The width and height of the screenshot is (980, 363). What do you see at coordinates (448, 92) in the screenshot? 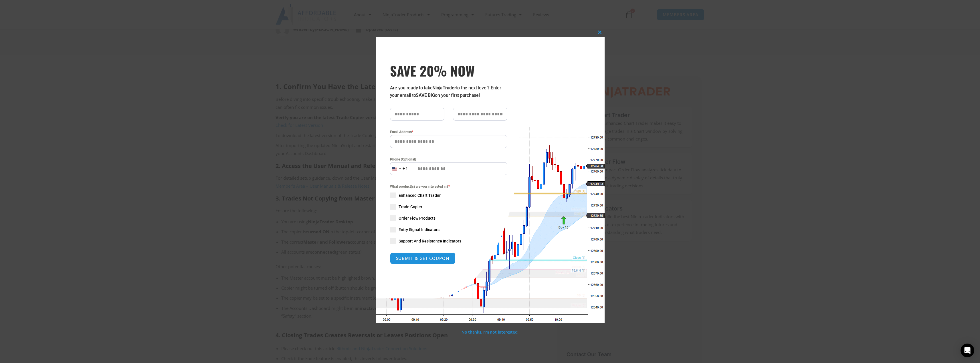
I see `p: Are you ready to take to the next level? Enter your email to on your first purchase!` at bounding box center [448, 92].